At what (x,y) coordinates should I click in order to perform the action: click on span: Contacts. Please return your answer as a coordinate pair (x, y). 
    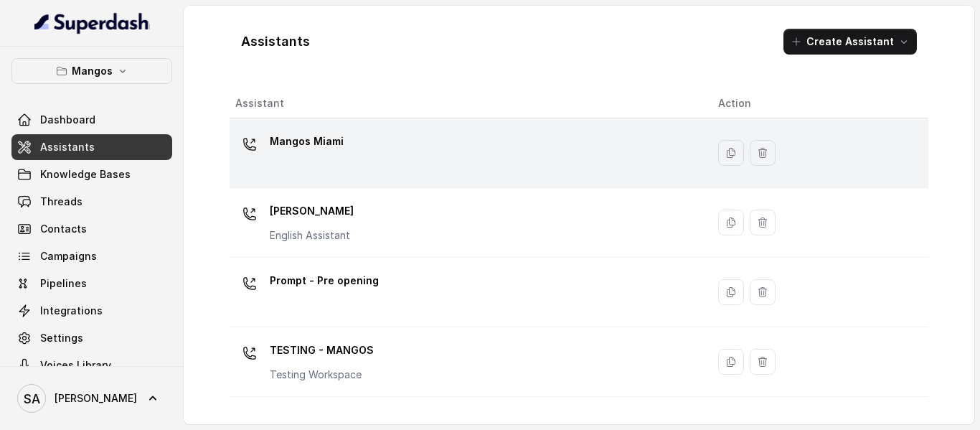
    Looking at the image, I should click on (63, 229).